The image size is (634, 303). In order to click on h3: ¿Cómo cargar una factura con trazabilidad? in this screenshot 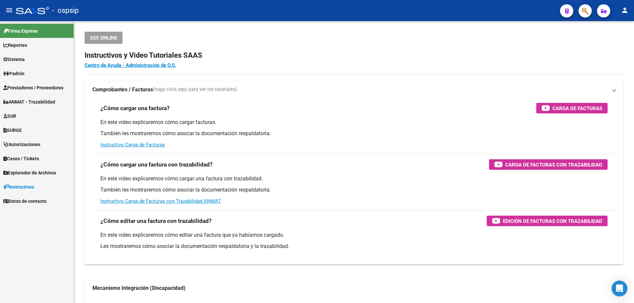, I will do `click(156, 165)`.